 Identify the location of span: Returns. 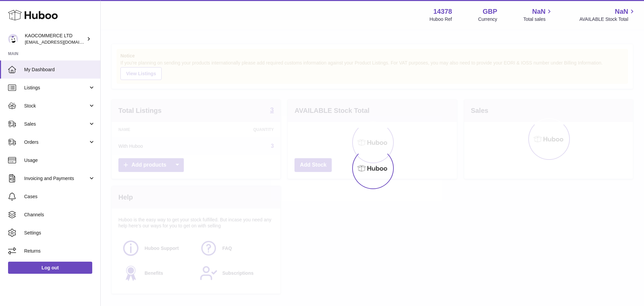
(59, 250).